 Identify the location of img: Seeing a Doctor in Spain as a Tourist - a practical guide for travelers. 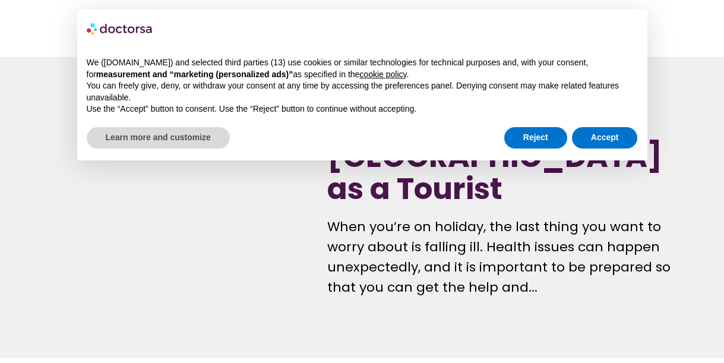
(174, 208).